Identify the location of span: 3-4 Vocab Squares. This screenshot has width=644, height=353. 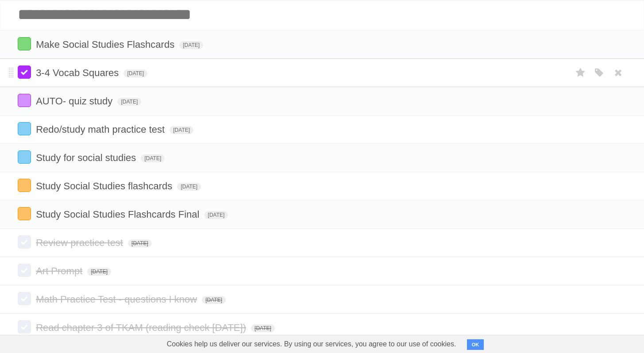
(78, 72).